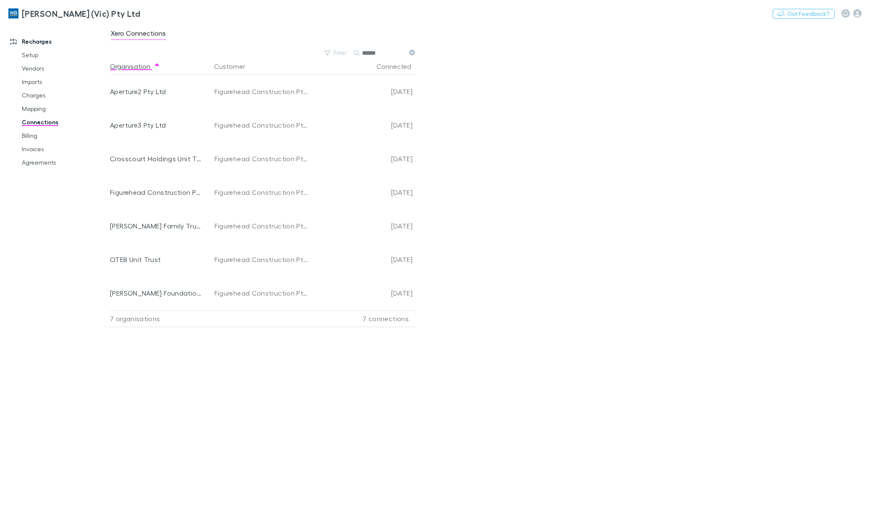 The height and width of the screenshot is (506, 870). Describe the element at coordinates (65, 162) in the screenshot. I see `a: Agreements` at that location.